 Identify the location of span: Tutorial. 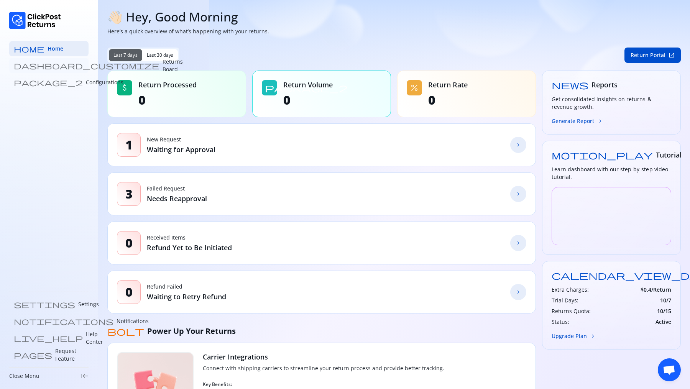
(669, 155).